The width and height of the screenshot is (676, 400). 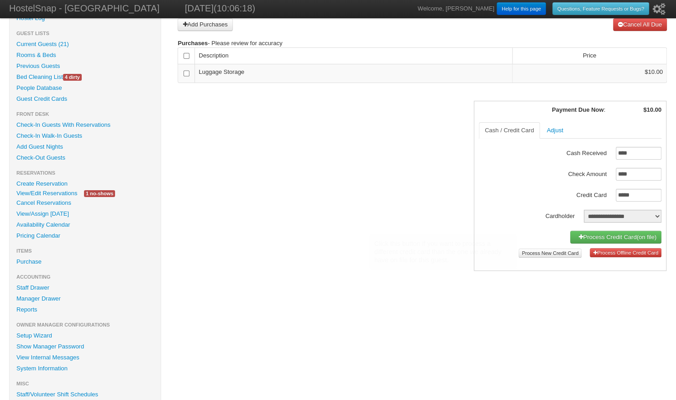 What do you see at coordinates (85, 55) in the screenshot?
I see `a: Rooms & Beds` at bounding box center [85, 55].